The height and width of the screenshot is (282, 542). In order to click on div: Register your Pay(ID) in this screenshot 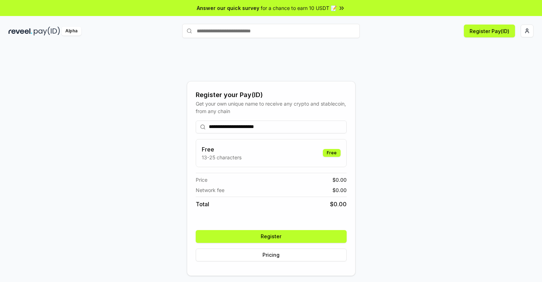, I will do `click(271, 95)`.